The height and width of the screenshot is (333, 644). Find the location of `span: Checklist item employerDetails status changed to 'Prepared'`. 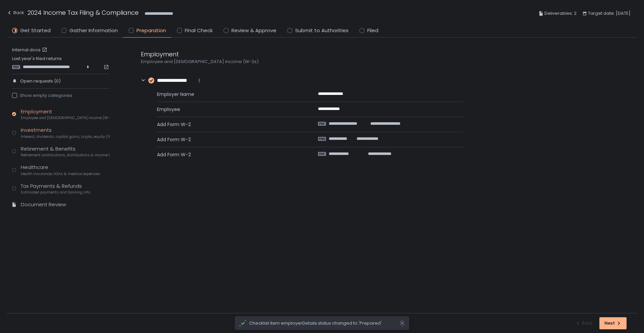

span: Checklist item employerDetails status changed to 'Prepared' is located at coordinates (324, 323).